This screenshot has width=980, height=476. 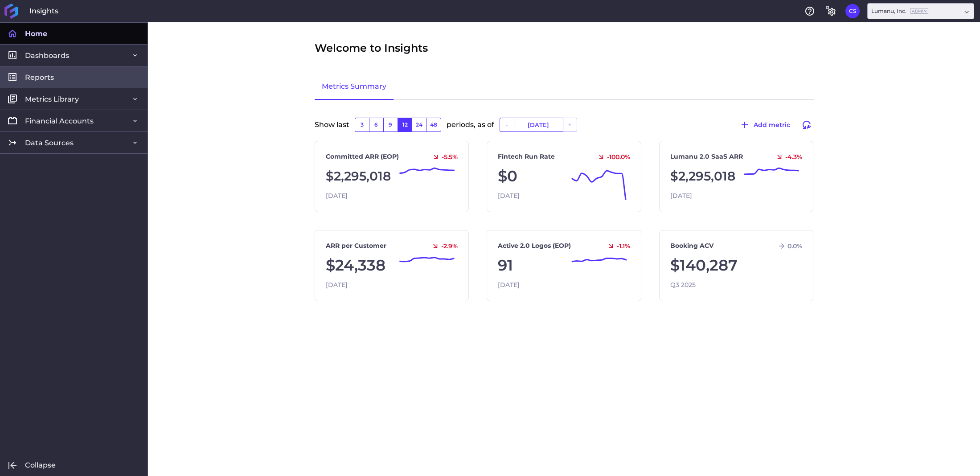 What do you see at coordinates (419, 125) in the screenshot?
I see `button: 24` at bounding box center [419, 125].